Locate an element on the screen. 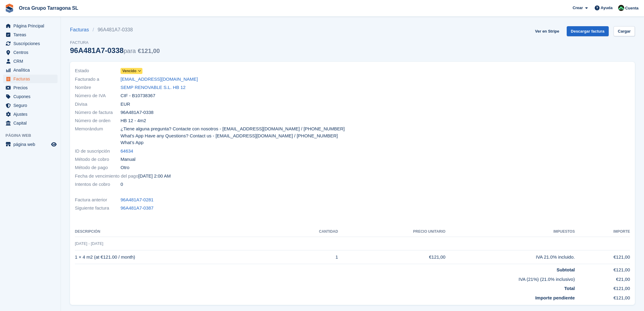 Image resolution: width=644 pixels, height=311 pixels. a: menú is located at coordinates (30, 144).